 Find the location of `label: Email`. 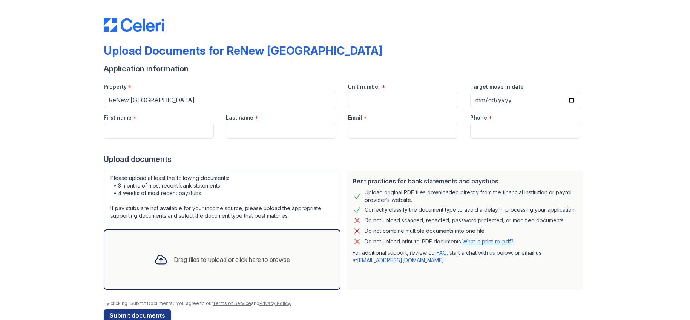

label: Email is located at coordinates (355, 118).